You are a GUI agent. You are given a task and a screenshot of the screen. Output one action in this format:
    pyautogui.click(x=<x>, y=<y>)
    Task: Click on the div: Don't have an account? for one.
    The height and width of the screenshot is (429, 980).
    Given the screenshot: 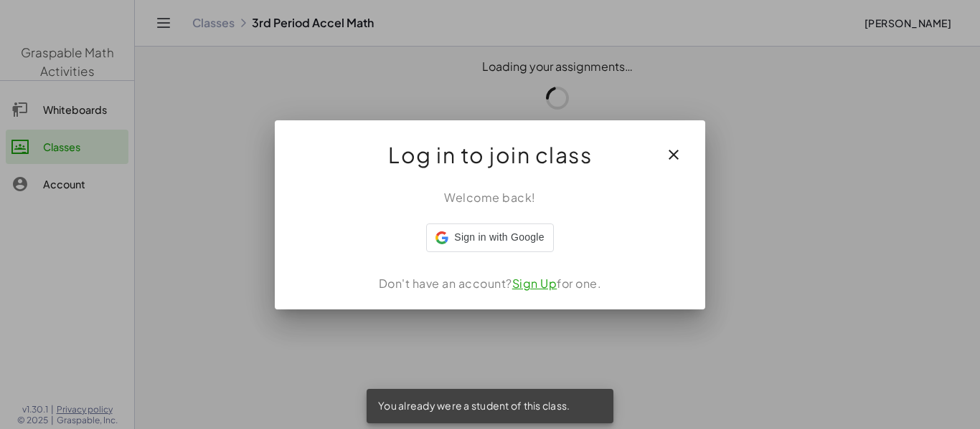 What is the action you would take?
    pyautogui.click(x=490, y=284)
    